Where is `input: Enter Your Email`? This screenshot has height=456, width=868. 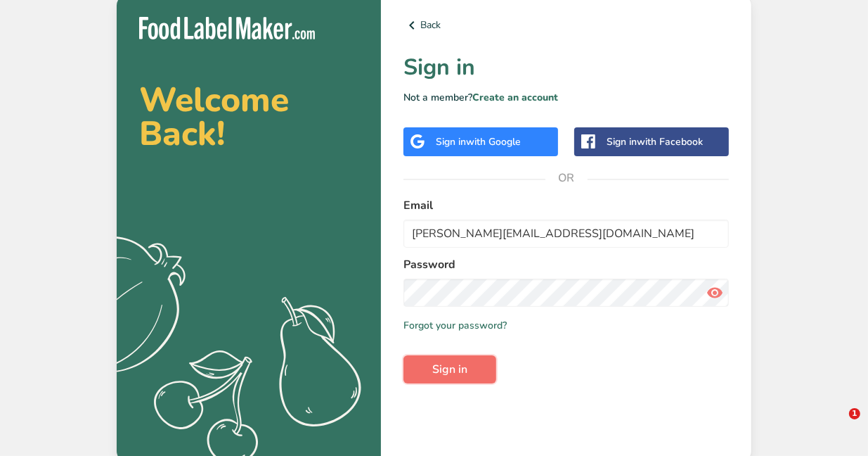
input: Enter Your Email is located at coordinates (566, 233).